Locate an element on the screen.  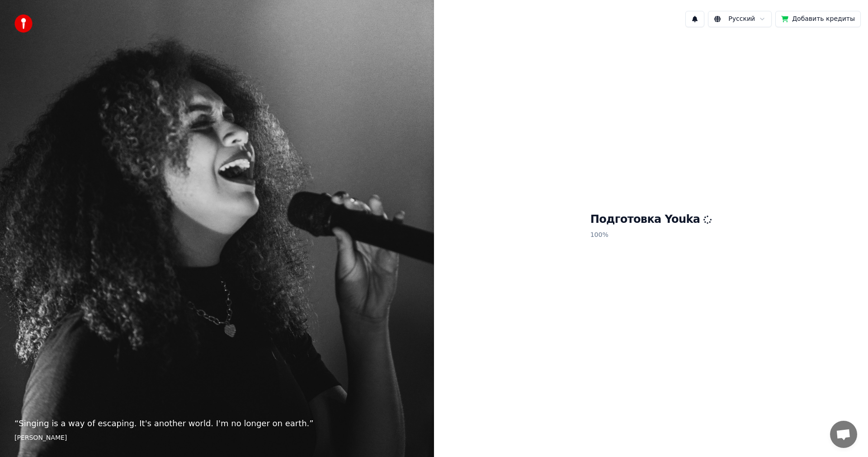
p: “ Singing is a way of escaping. It's another world. I'm no longer on earth. ” is located at coordinates (217, 423).